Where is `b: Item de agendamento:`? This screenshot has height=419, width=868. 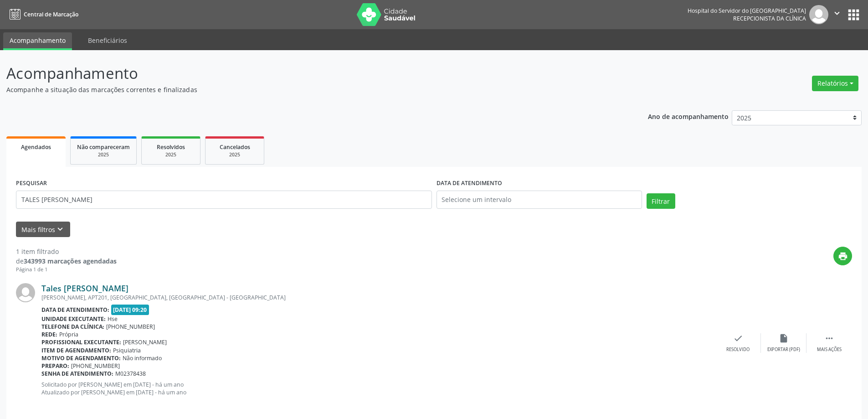
b: Item de agendamento: is located at coordinates (76, 350).